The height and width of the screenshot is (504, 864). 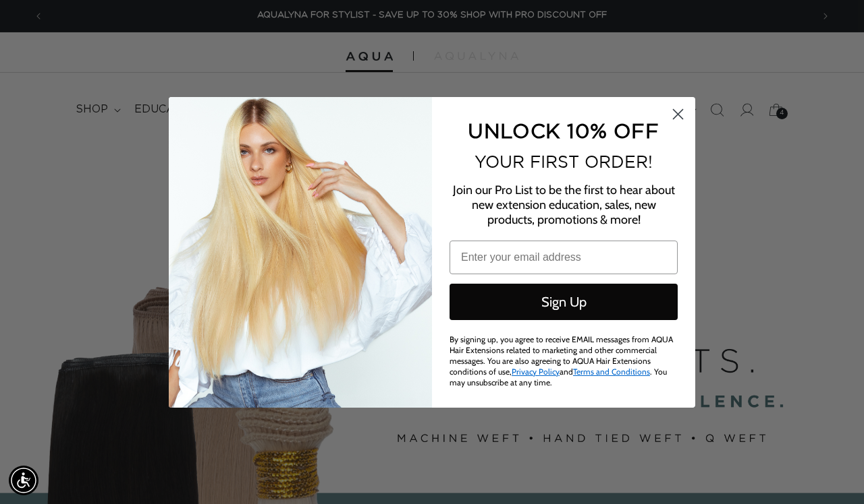 I want to click on div: Chat Widget, so click(x=830, y=472).